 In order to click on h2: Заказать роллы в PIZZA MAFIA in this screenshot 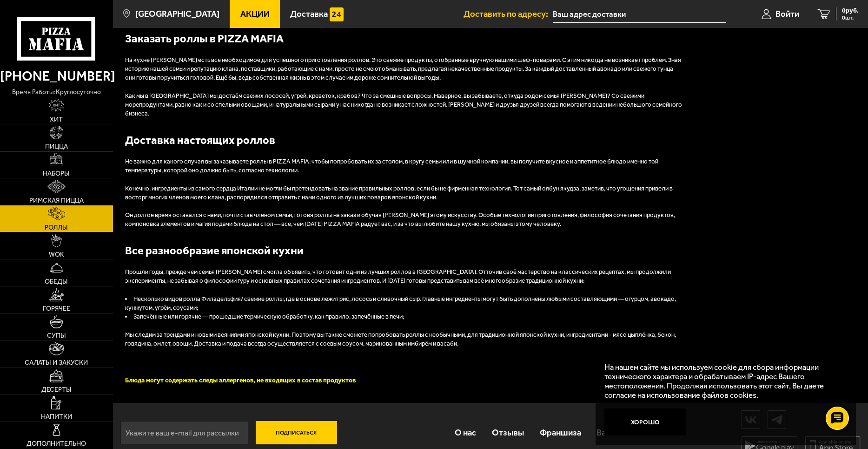, I will do `click(404, 39)`.